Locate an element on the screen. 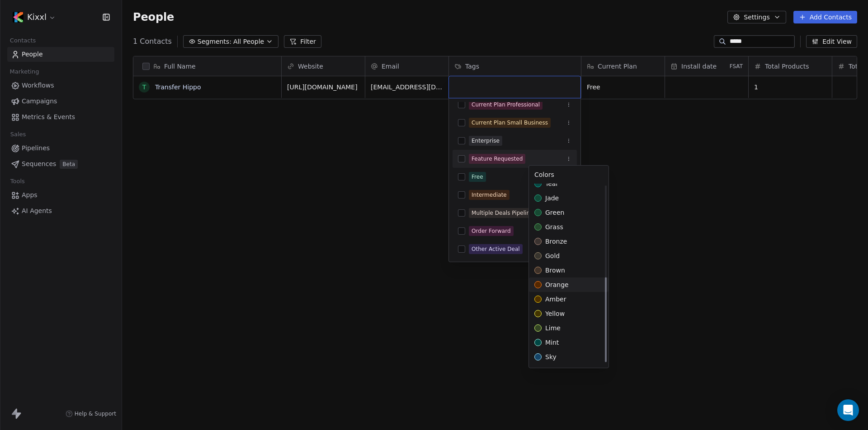  span: teal is located at coordinates (551, 183).